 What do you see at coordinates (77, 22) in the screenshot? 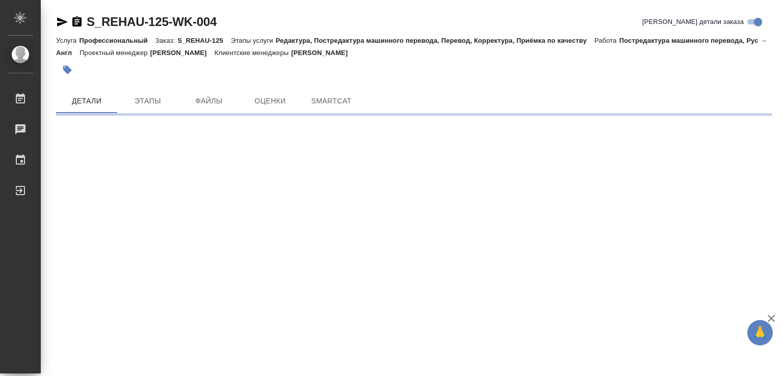
I see `button: Скопировать ссылку` at bounding box center [77, 22].